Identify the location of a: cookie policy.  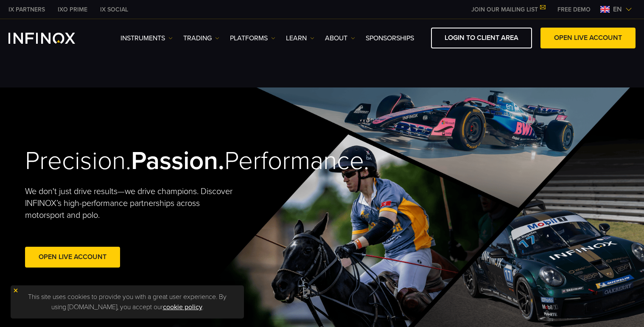
(182, 307).